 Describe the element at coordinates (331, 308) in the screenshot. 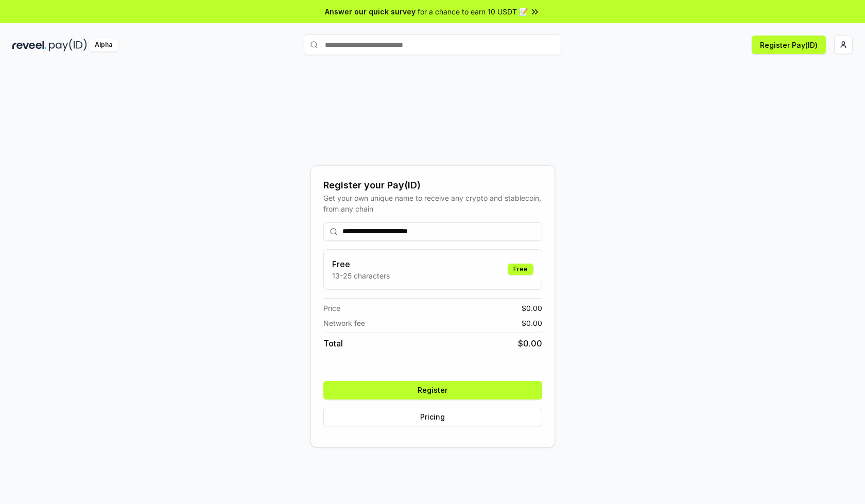

I see `span: Price` at that location.